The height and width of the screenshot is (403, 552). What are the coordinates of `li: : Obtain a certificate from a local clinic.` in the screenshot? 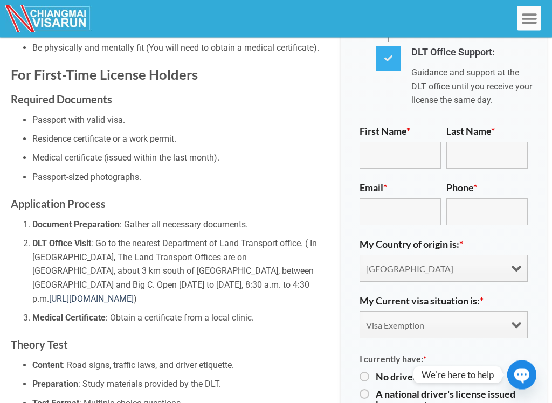 It's located at (179, 319).